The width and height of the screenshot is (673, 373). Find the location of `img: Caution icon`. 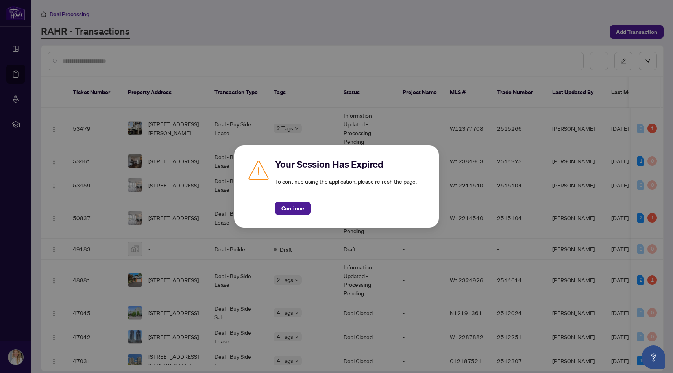

img: Caution icon is located at coordinates (259, 170).